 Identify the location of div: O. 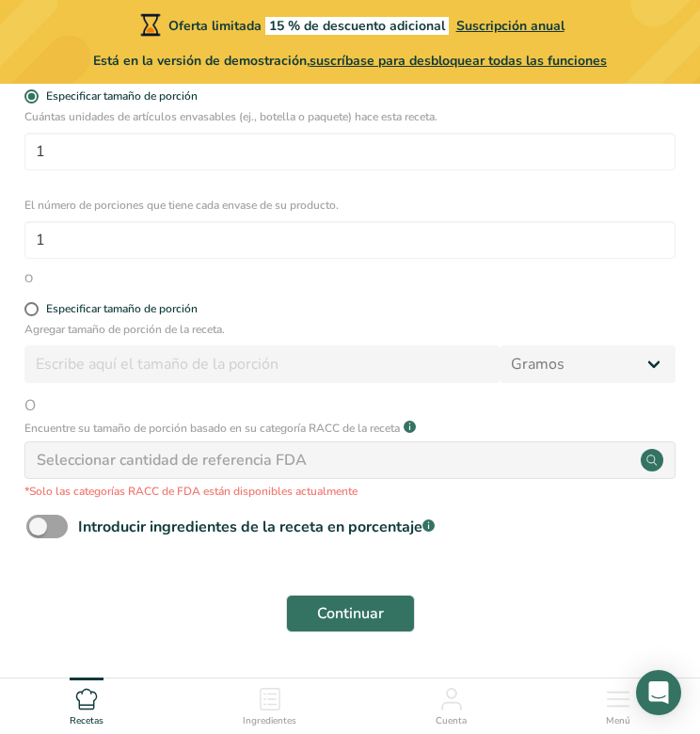
(350, 278).